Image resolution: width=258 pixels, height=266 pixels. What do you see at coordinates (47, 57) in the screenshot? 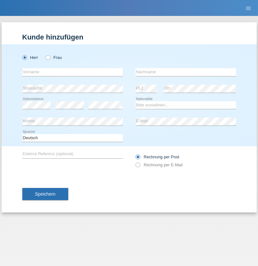
I see `input: Frau` at bounding box center [47, 57].